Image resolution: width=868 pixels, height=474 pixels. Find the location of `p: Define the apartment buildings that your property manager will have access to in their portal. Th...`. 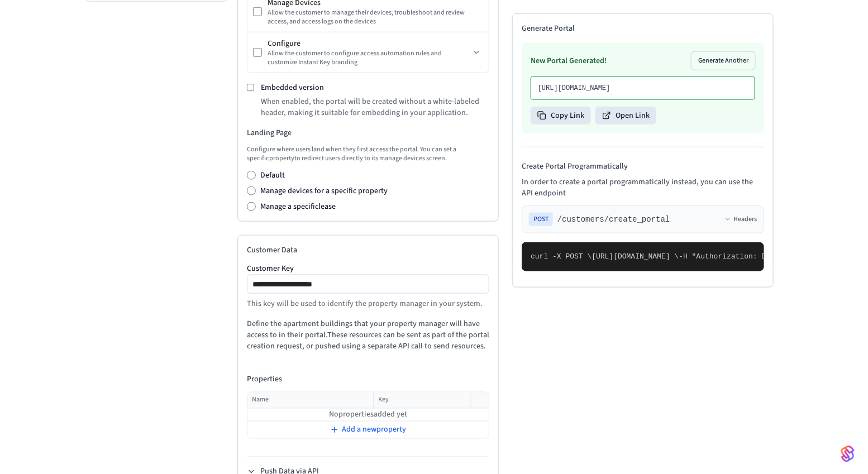

p: Define the apartment buildings that your property manager will have access to in their portal. Th... is located at coordinates (368, 335).